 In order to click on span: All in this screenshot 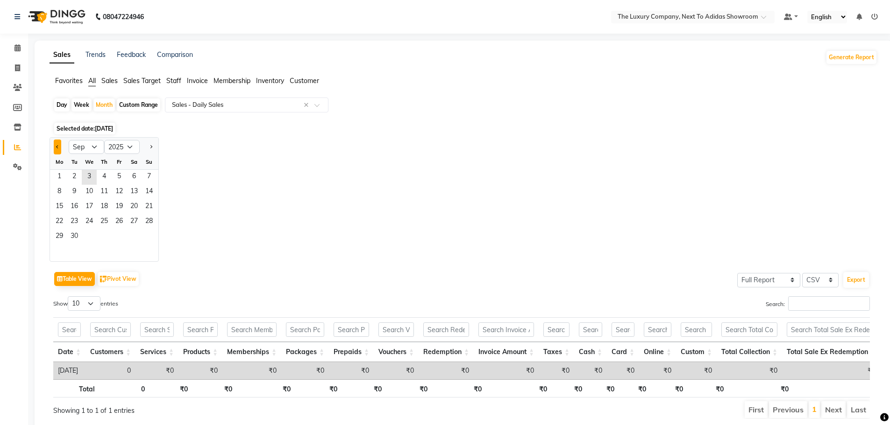, I will do `click(92, 81)`.